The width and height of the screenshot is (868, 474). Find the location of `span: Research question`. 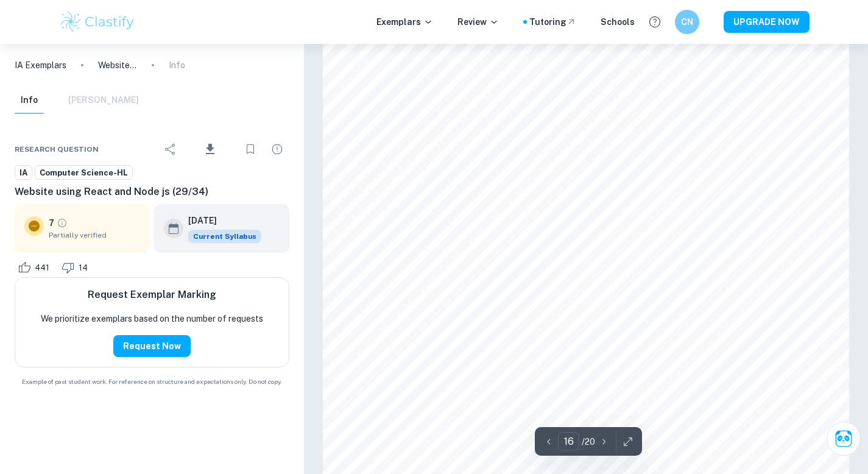

span: Research question is located at coordinates (56, 149).